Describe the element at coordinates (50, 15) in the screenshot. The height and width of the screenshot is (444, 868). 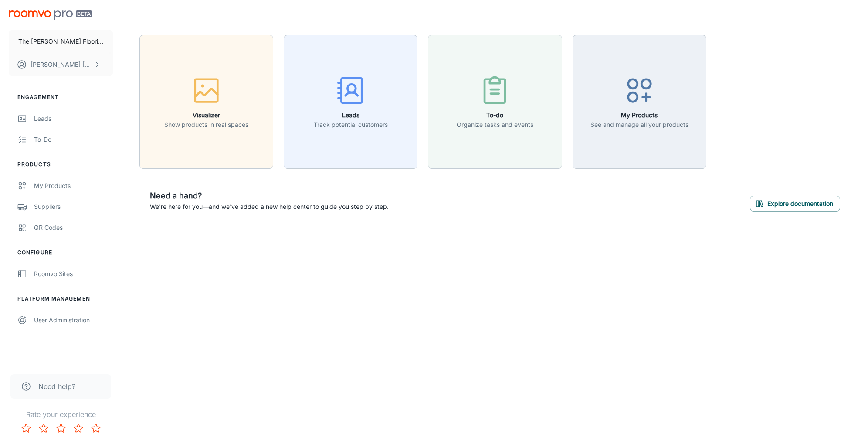
I see `img: Roomvo PRO Beta` at that location.